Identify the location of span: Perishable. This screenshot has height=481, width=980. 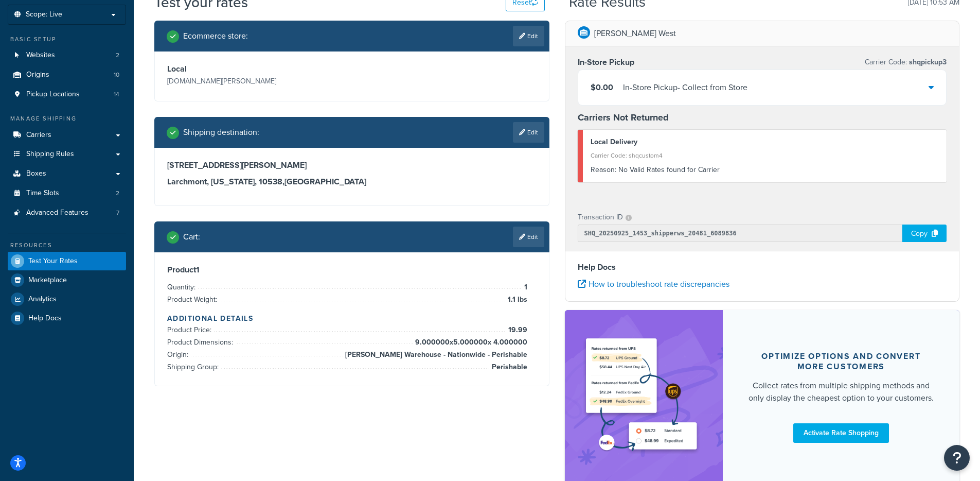
(508, 367).